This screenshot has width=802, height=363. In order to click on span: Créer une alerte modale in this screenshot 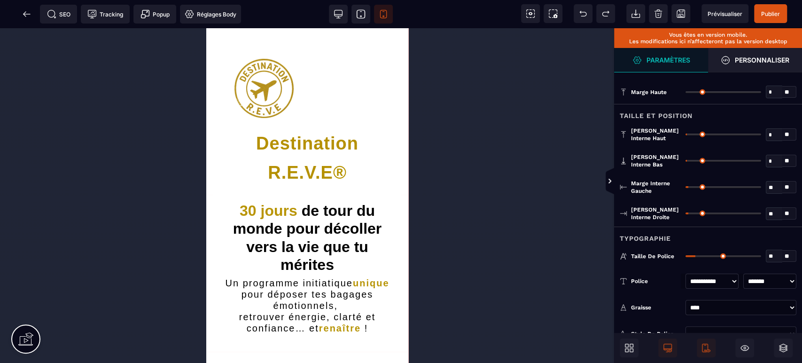, I will do `click(155, 14)`.